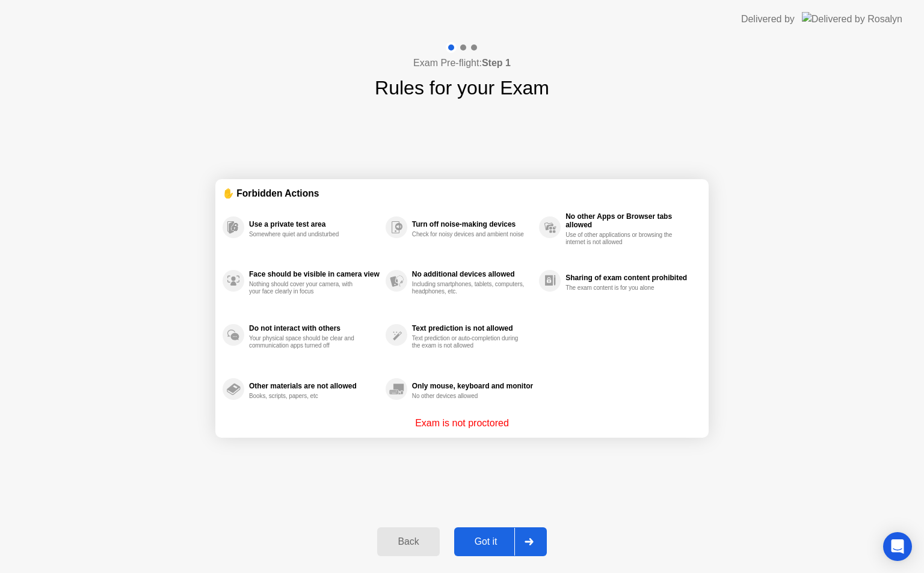 Image resolution: width=924 pixels, height=573 pixels. I want to click on div: Do not interact with others, so click(314, 329).